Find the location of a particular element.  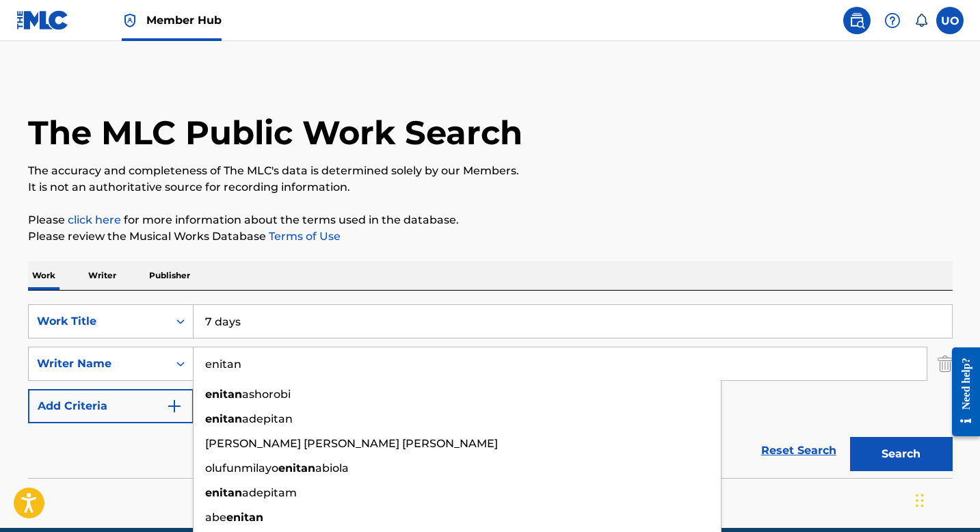

div: Notifications is located at coordinates (921, 20).